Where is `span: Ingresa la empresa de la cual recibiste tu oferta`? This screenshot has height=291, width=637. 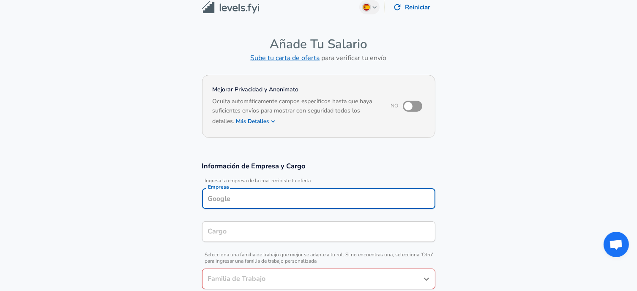
span: Ingresa la empresa de la cual recibiste tu oferta is located at coordinates (319, 180).